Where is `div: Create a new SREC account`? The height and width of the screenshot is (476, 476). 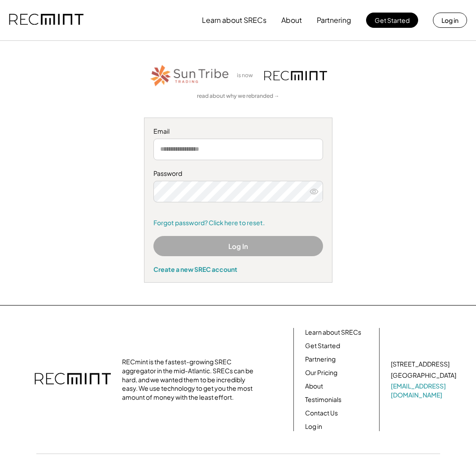 div: Create a new SREC account is located at coordinates (238, 269).